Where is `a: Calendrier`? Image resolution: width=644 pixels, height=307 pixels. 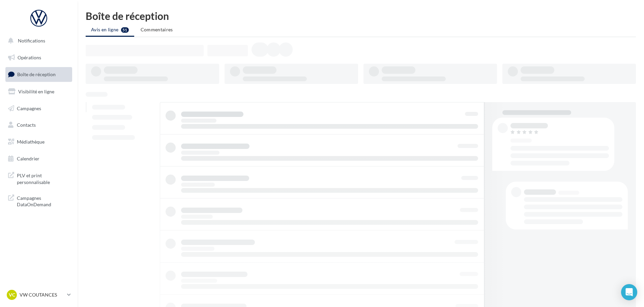
a: Calendrier is located at coordinates (39, 159).